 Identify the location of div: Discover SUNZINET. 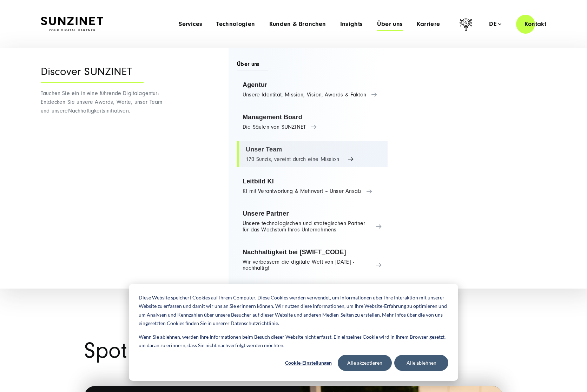
(92, 74).